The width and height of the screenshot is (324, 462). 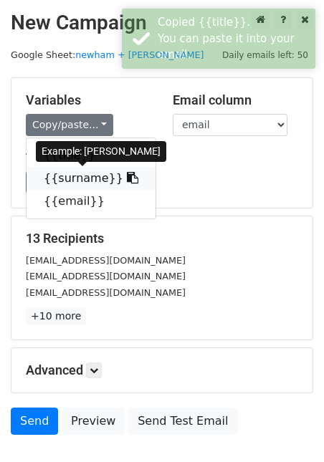 I want to click on a: {{surname}}, so click(x=91, y=178).